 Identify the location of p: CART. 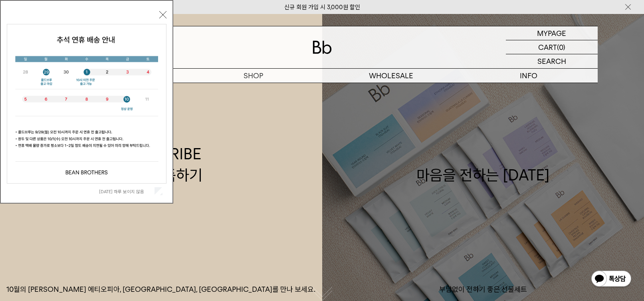
(547, 47).